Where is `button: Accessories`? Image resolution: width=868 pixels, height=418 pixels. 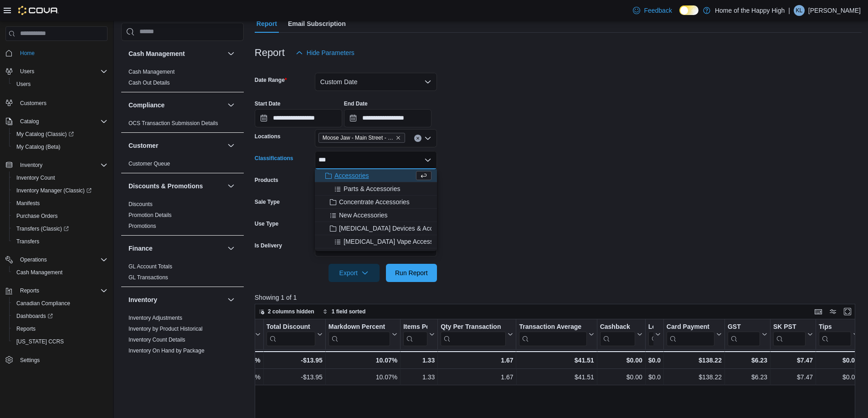
button: Accessories is located at coordinates (376, 176).